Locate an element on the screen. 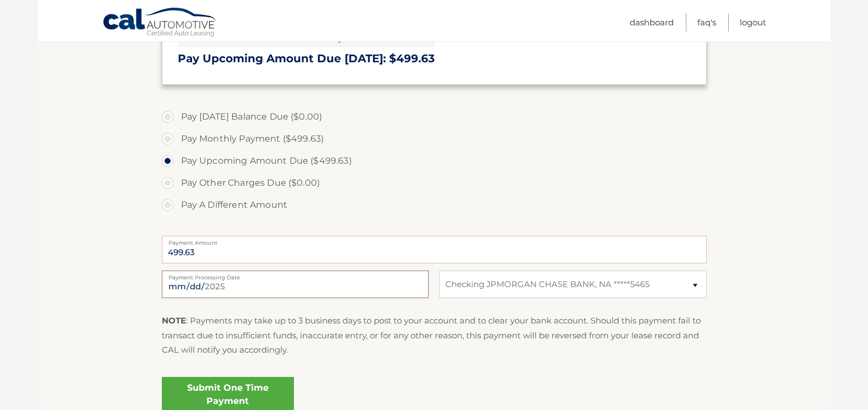 This screenshot has width=868, height=410. strong: NOTE is located at coordinates (174, 320).